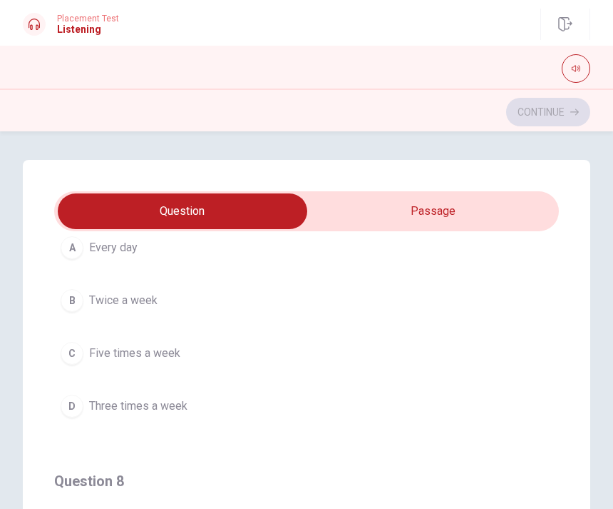 This screenshot has height=509, width=613. What do you see at coordinates (72, 300) in the screenshot?
I see `div: B` at bounding box center [72, 300].